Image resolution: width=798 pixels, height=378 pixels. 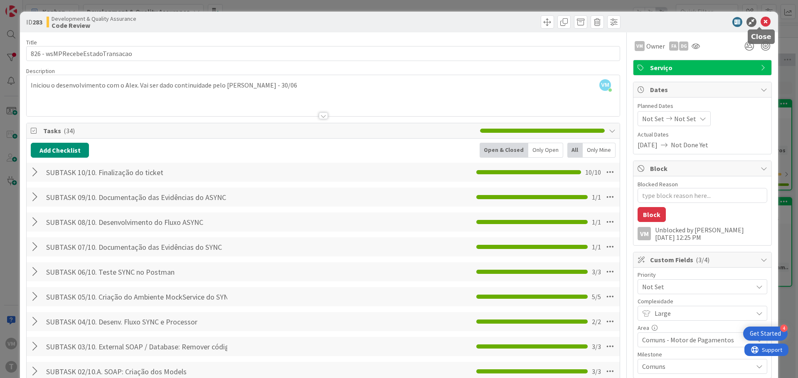 I want to click on b: 283, so click(x=37, y=22).